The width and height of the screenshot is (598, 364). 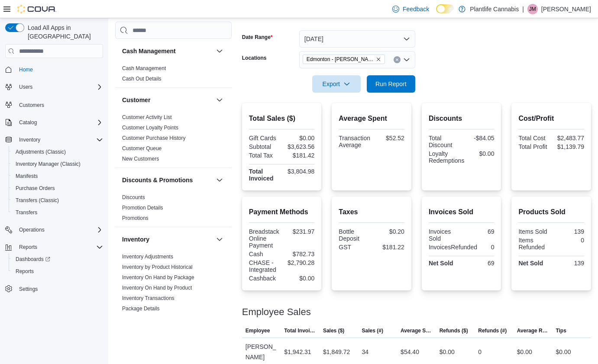 I want to click on span: Promotion Details, so click(x=143, y=208).